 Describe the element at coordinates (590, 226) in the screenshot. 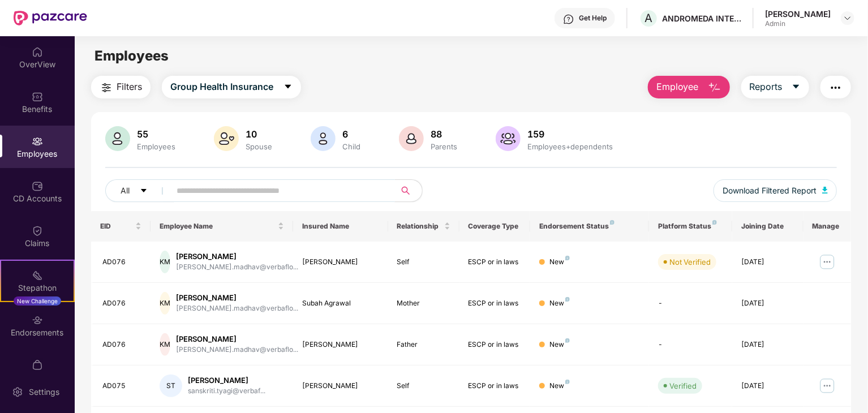

I see `div: Endorsement Status` at that location.